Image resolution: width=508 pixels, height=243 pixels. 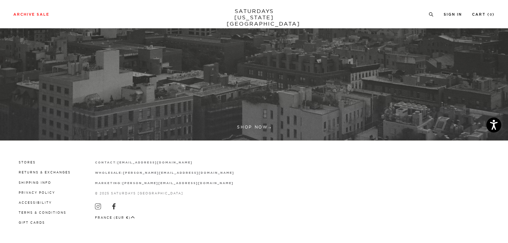 I want to click on strong: contact:, so click(x=106, y=163).